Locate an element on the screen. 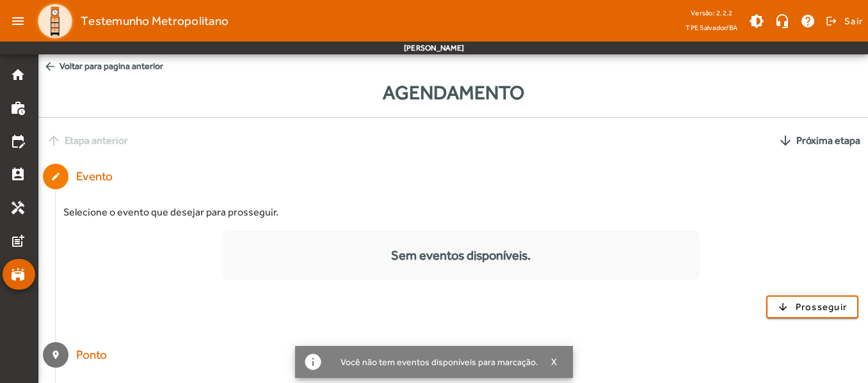 The image size is (868, 383). mat-icon: post_add is located at coordinates (18, 241).